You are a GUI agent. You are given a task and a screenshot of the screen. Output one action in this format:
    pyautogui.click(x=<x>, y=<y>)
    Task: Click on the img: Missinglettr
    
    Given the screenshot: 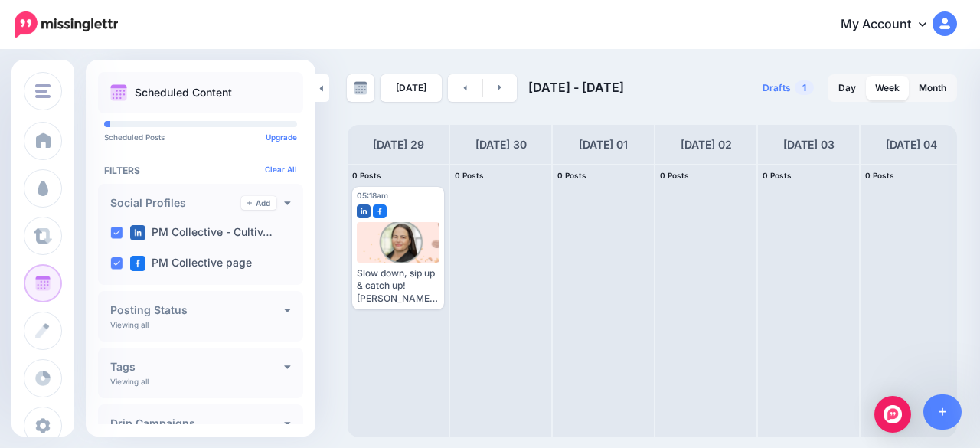 What is the action you would take?
    pyautogui.click(x=66, y=24)
    